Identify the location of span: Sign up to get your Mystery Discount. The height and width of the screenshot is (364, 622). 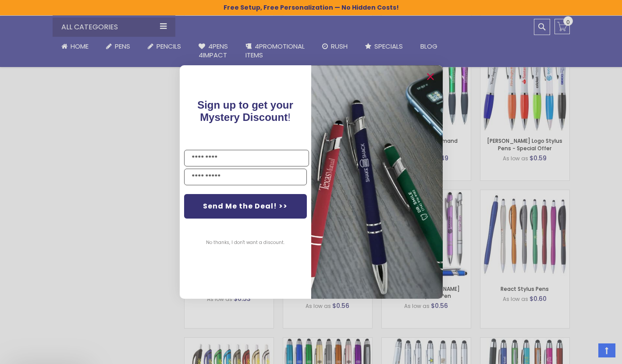
(245, 111).